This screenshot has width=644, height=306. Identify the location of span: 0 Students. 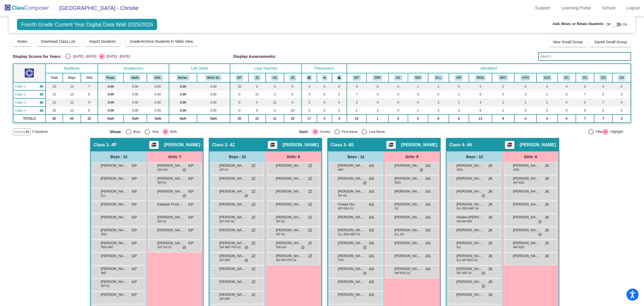
(40, 132).